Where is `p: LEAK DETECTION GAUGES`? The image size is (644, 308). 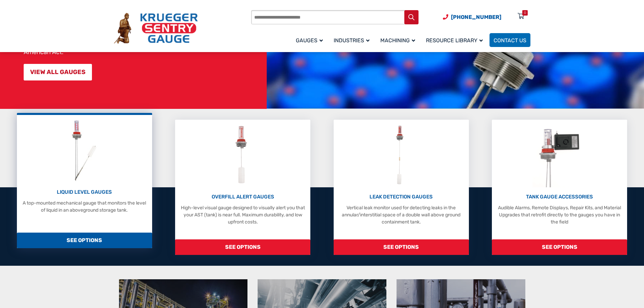 p: LEAK DETECTION GAUGES is located at coordinates (401, 197).